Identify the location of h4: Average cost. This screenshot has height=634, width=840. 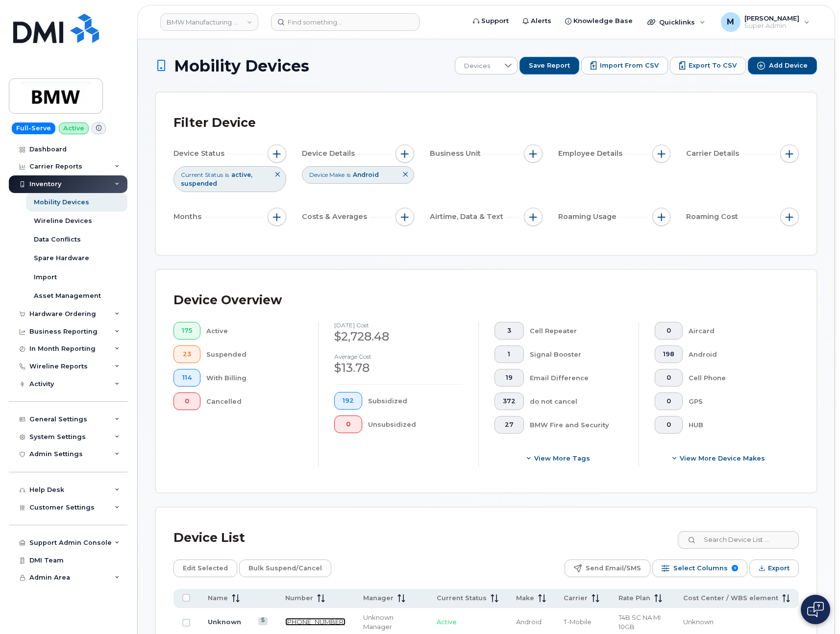
(399, 356).